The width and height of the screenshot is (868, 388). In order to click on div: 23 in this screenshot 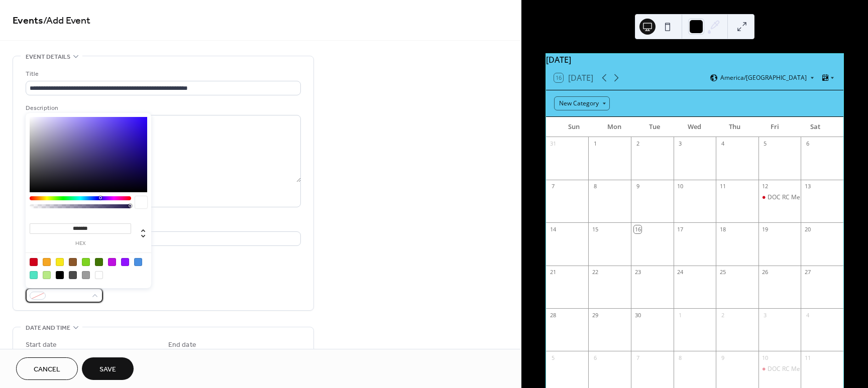, I will do `click(638, 272)`.